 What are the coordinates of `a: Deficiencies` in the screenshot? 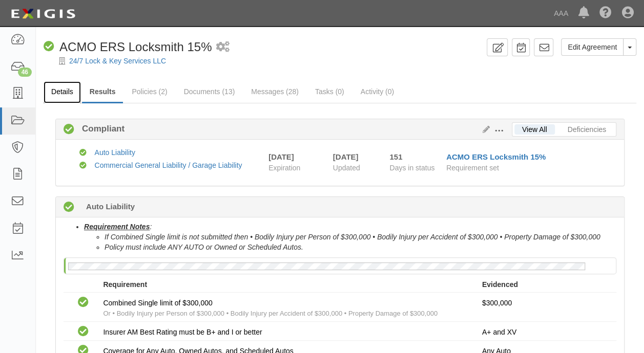 It's located at (587, 130).